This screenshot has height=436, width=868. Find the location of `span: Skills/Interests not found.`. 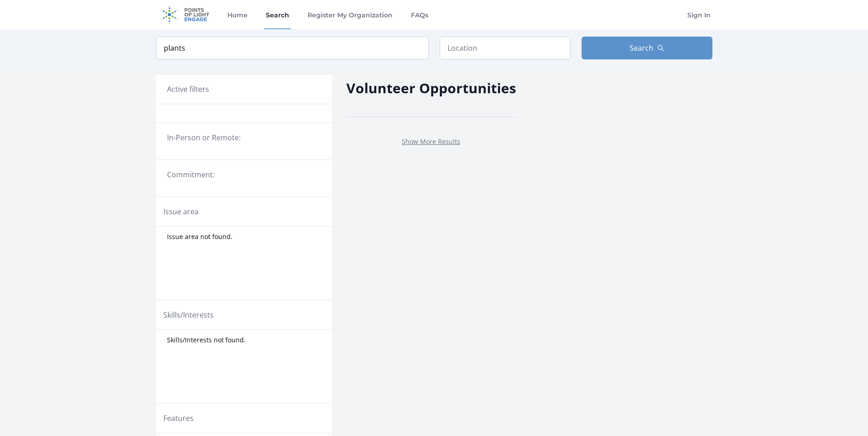

span: Skills/Interests not found. is located at coordinates (206, 340).